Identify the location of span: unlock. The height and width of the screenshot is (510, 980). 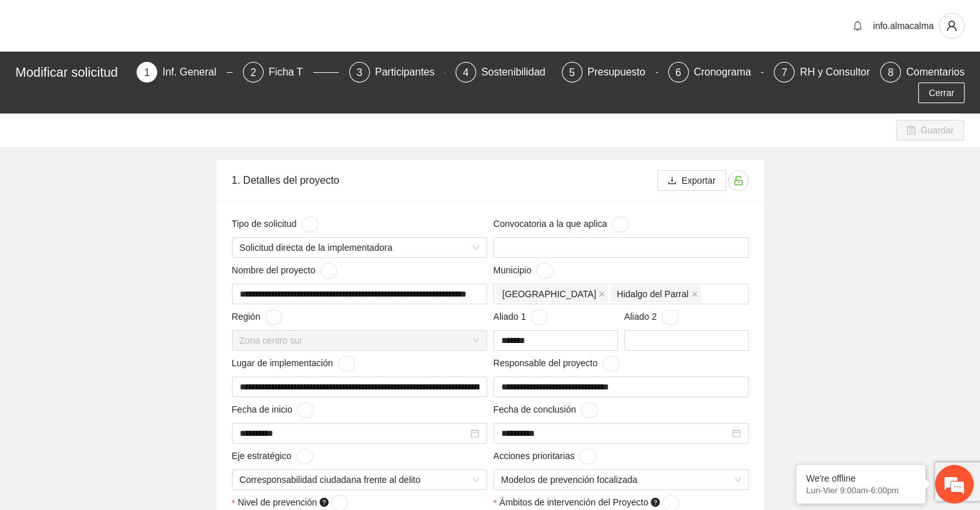
(739, 181).